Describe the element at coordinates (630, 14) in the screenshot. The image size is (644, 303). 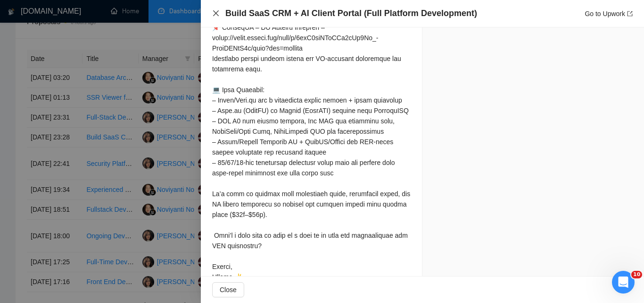
I see `span: export` at that location.